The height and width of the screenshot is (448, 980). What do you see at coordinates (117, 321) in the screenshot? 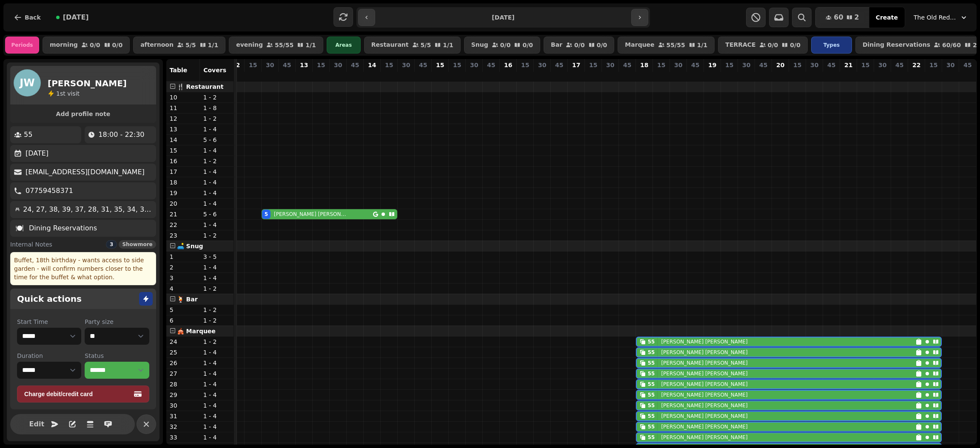
I see `label: Party size` at bounding box center [117, 321].